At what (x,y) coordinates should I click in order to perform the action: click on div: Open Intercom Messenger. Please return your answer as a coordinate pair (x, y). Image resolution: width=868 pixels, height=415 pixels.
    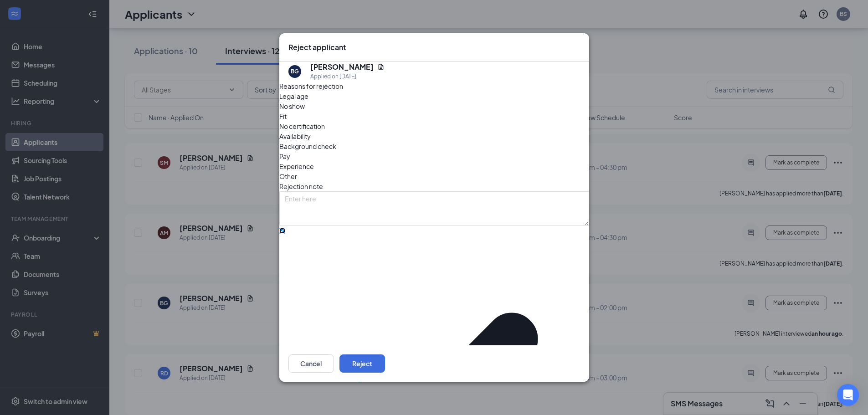
    Looking at the image, I should click on (848, 395).